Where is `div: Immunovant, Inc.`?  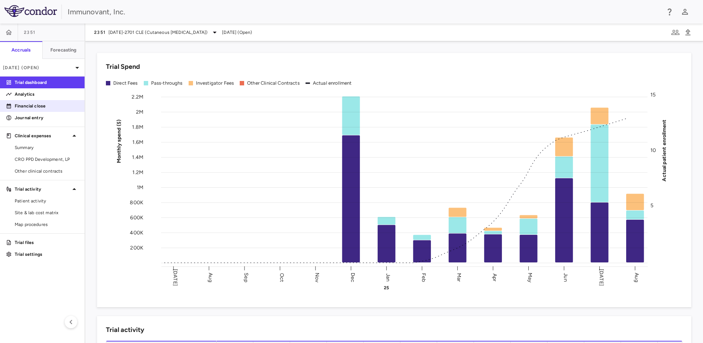
div: Immunovant, Inc. is located at coordinates (364, 12).